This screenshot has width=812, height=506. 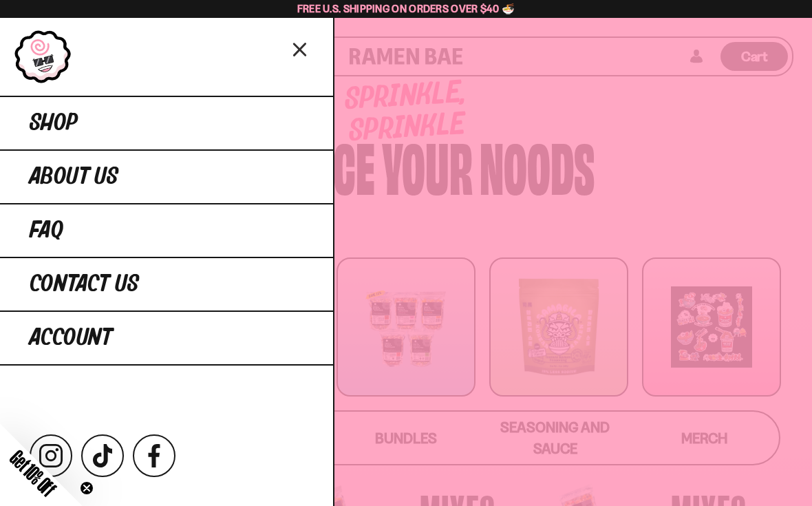 What do you see at coordinates (87, 489) in the screenshot?
I see `button: Close teaser` at bounding box center [87, 489].